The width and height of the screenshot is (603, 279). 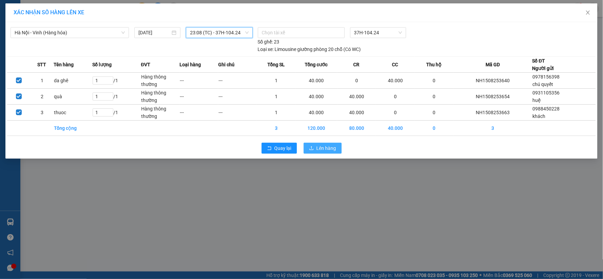 I want to click on span: 0931105356, so click(x=546, y=93).